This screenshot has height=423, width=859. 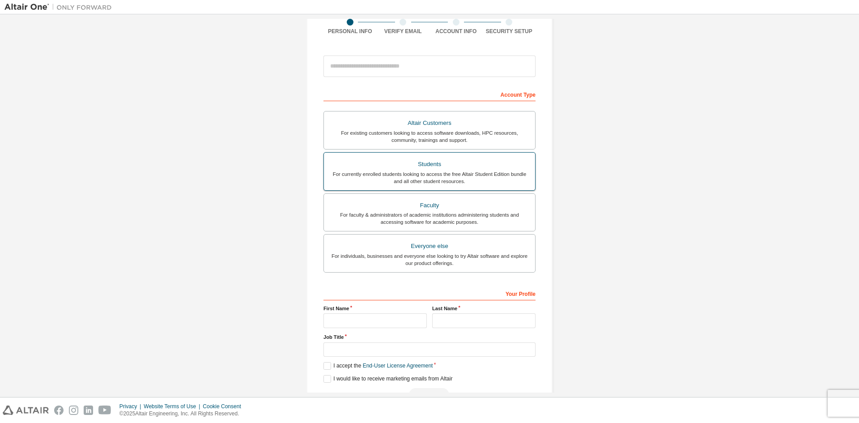 What do you see at coordinates (375, 308) in the screenshot?
I see `label: First Name` at bounding box center [375, 308].